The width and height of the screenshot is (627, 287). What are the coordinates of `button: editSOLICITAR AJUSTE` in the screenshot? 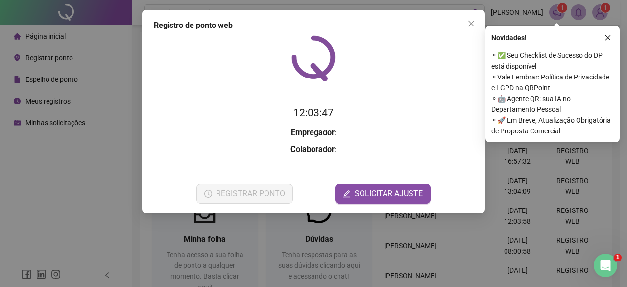 It's located at (383, 194).